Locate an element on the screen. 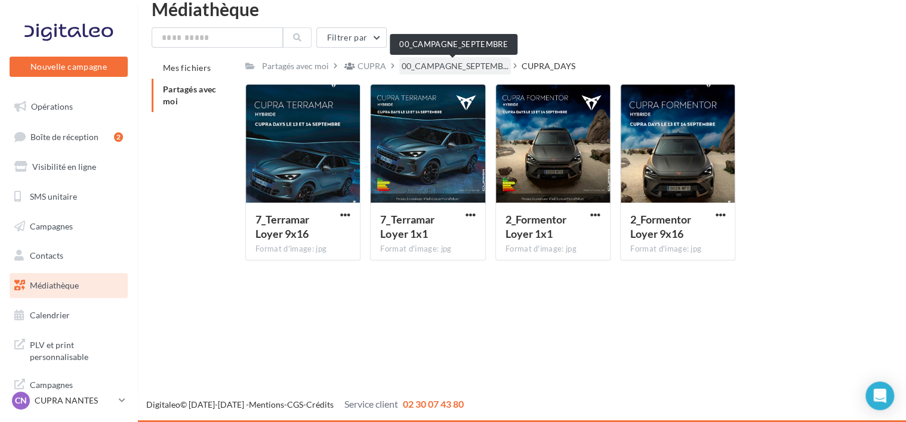 The width and height of the screenshot is (906, 422). a: PLV et print personnalisable is located at coordinates (69, 350).